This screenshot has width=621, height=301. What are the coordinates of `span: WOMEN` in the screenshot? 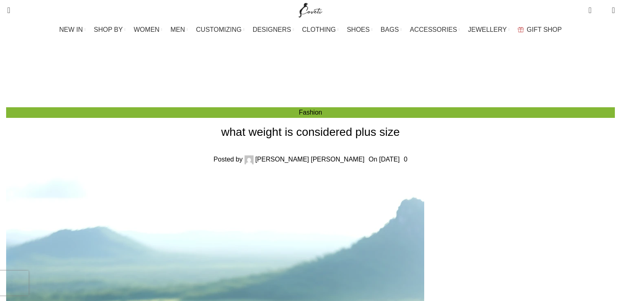 It's located at (147, 29).